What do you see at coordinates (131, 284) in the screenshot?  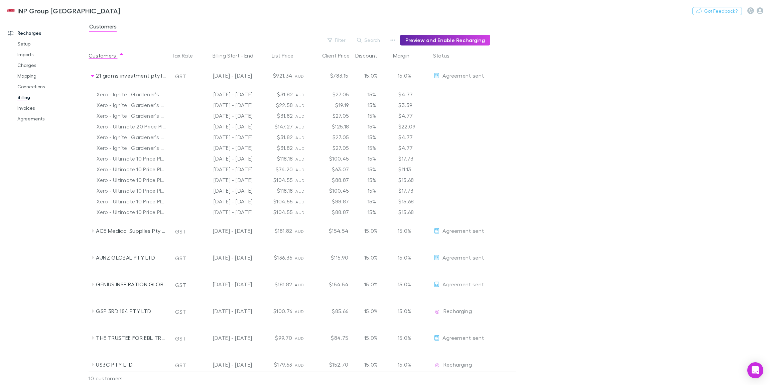 I see `div: GENIUS INSPIRATION GLOBAL EDUCATION PTY LTD` at bounding box center [131, 284].